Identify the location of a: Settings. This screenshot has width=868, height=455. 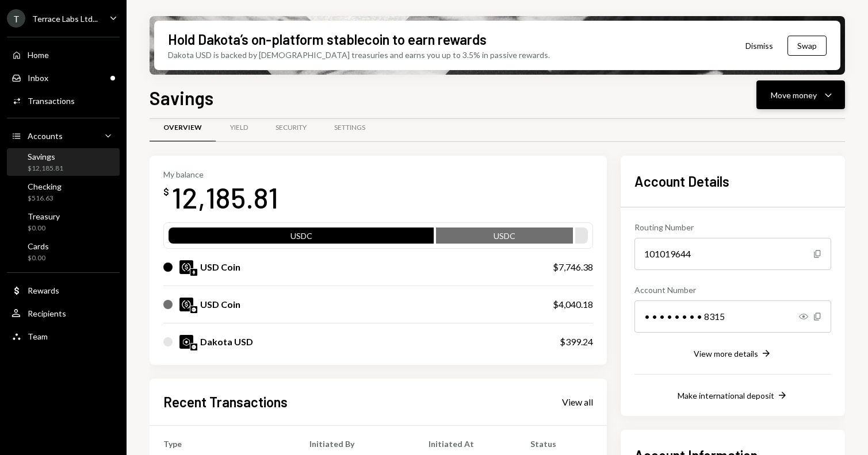
(350, 127).